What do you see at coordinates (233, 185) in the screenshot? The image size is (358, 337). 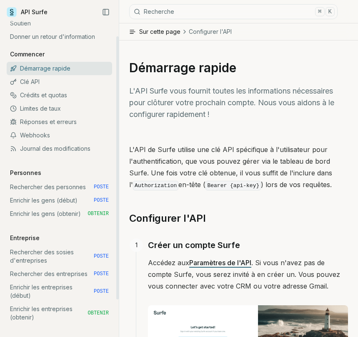 I see `code: Bearer {api-key}` at bounding box center [233, 185].